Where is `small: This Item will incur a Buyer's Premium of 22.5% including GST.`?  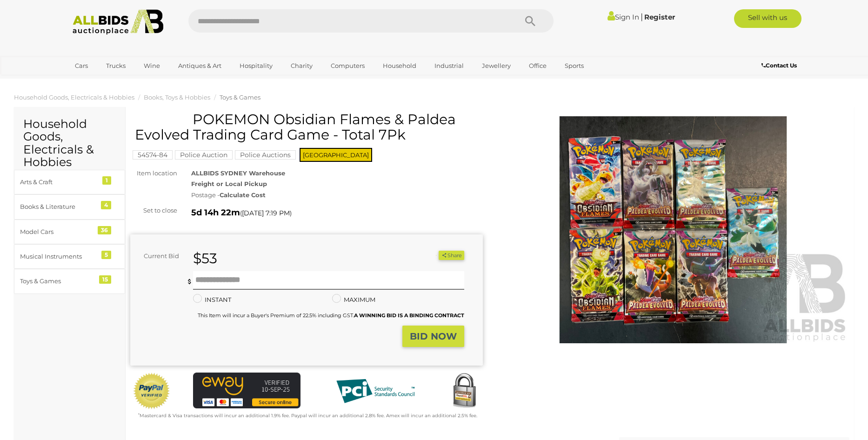 small: This Item will incur a Buyer's Premium of 22.5% including GST. is located at coordinates (331, 315).